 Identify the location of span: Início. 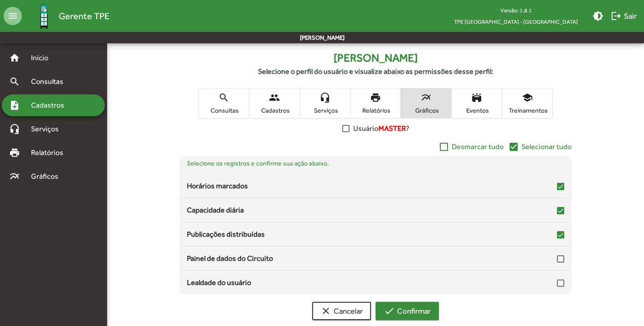
(44, 58).